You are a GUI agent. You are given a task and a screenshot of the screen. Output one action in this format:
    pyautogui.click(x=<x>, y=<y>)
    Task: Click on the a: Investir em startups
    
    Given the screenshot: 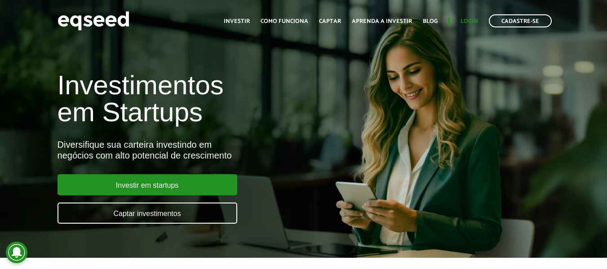 What is the action you would take?
    pyautogui.click(x=147, y=185)
    